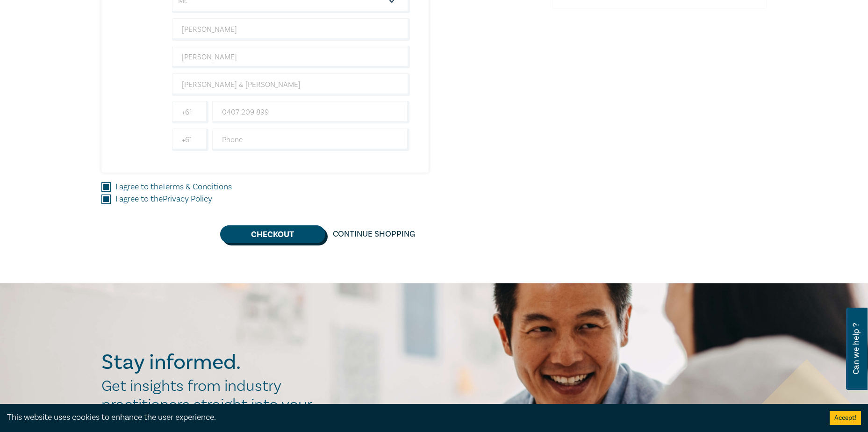 This screenshot has height=432, width=868. What do you see at coordinates (311, 140) in the screenshot?
I see `input: Phone` at bounding box center [311, 140].